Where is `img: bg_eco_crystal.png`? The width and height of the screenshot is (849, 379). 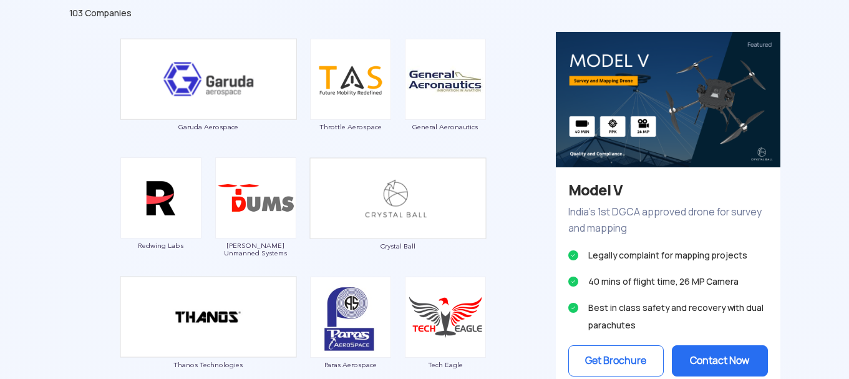 img: bg_eco_crystal.png is located at coordinates (668, 99).